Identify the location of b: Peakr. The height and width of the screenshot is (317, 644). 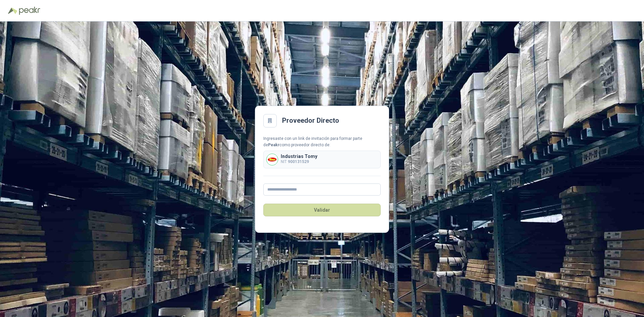
(274, 145).